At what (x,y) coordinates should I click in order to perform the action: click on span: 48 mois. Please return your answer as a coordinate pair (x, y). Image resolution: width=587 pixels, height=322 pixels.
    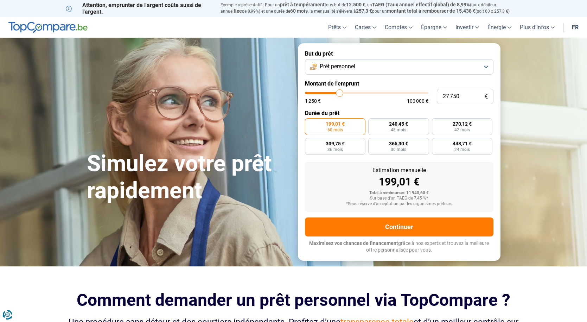
    Looking at the image, I should click on (399, 130).